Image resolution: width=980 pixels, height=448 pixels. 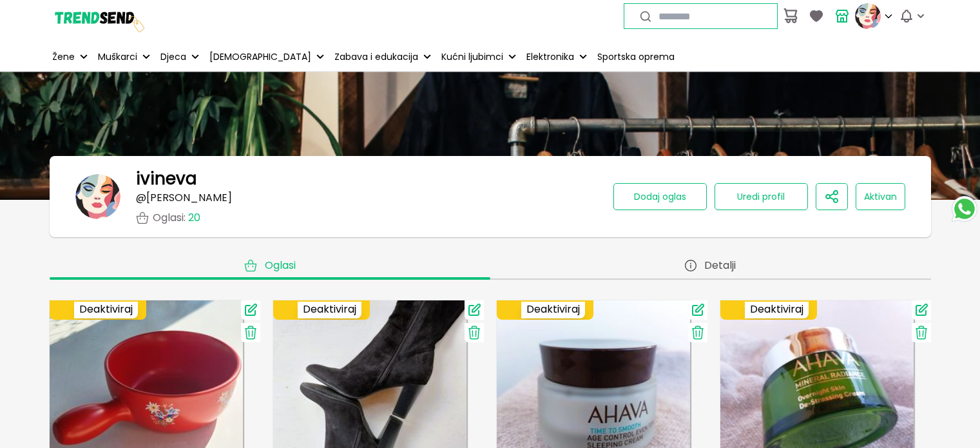 What do you see at coordinates (376, 57) in the screenshot?
I see `p: Zabava i edukacija` at bounding box center [376, 57].